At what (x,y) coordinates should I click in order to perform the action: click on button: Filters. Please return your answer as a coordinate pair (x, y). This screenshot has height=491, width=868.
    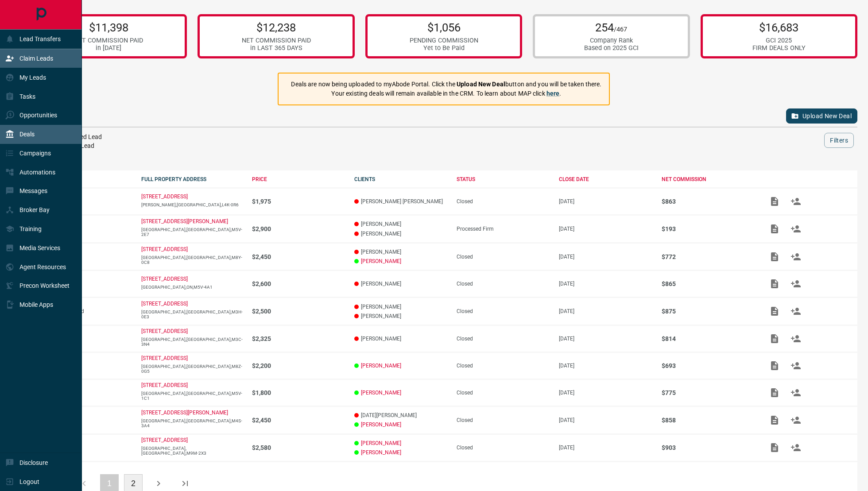
    Looking at the image, I should click on (839, 141).